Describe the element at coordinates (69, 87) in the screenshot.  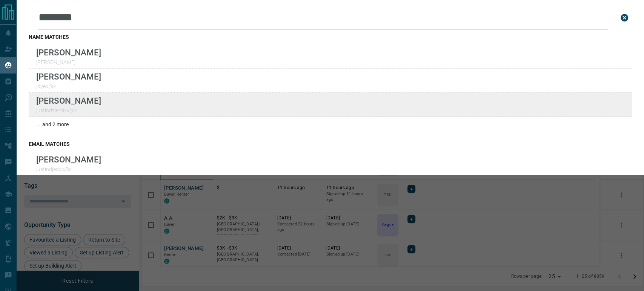
I see `p: jdyex@x` at that location.